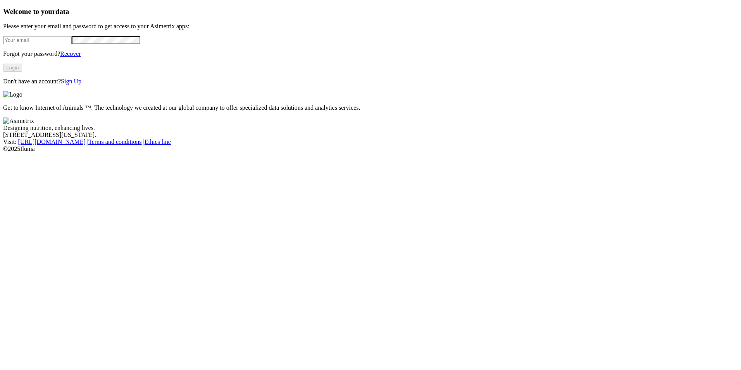  I want to click on a: Ethics line, so click(158, 142).